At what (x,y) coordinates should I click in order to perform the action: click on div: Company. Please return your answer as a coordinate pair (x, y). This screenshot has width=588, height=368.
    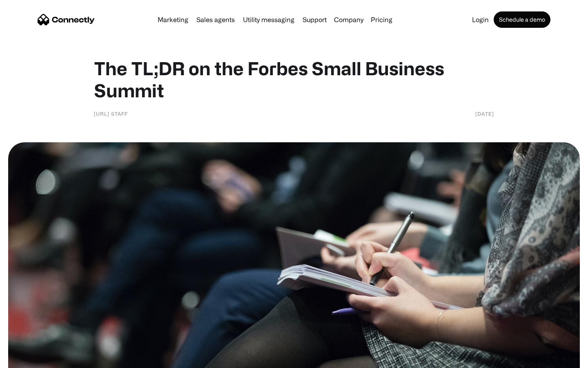
    Looking at the image, I should click on (349, 20).